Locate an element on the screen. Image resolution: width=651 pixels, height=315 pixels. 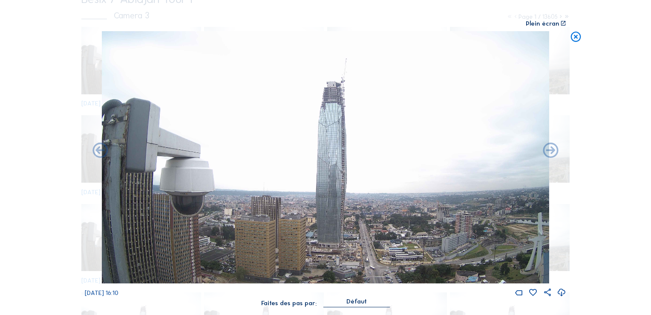
div: Plein écran is located at coordinates (543, 23).